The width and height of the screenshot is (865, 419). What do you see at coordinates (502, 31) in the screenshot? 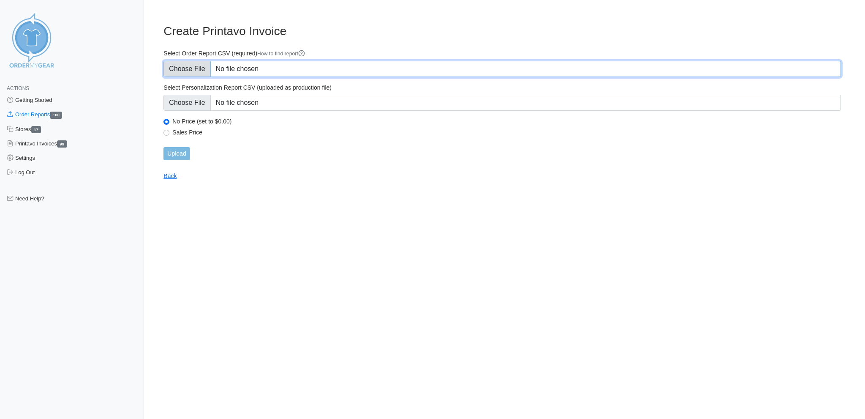
I see `h3: Create Printavo Invoice` at bounding box center [502, 31].